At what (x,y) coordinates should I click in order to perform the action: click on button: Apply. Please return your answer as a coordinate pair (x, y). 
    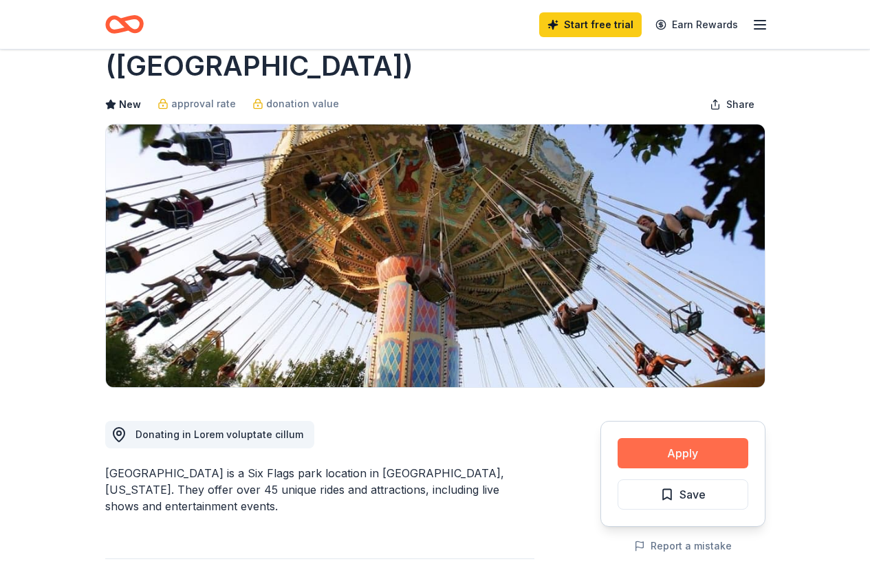
    Looking at the image, I should click on (682, 453).